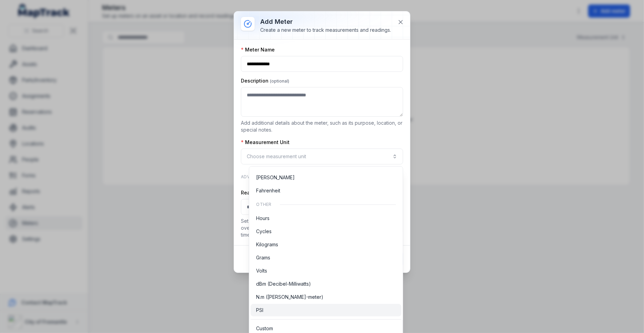 The image size is (644, 333). What do you see at coordinates (268, 191) in the screenshot?
I see `span: Fahrenheit` at bounding box center [268, 191].